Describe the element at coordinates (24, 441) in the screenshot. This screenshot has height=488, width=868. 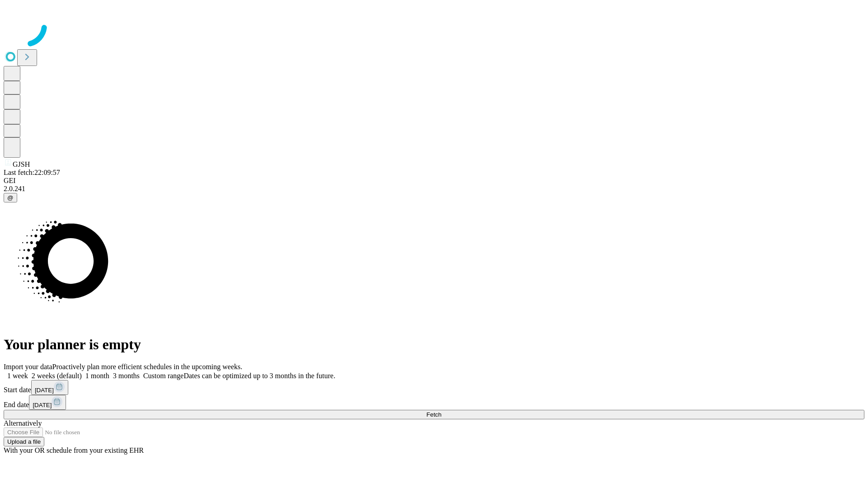
I see `button: Upload a file` at that location.